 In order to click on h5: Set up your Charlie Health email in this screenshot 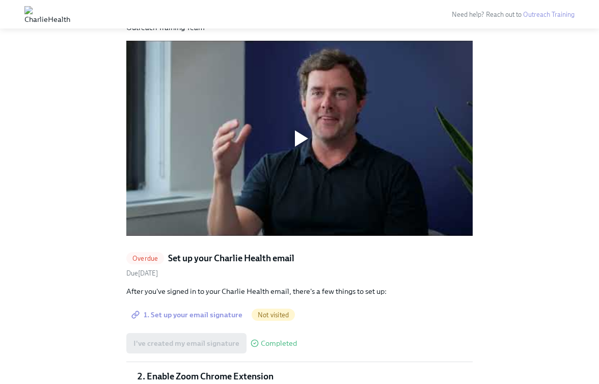, I will do `click(231, 258)`.